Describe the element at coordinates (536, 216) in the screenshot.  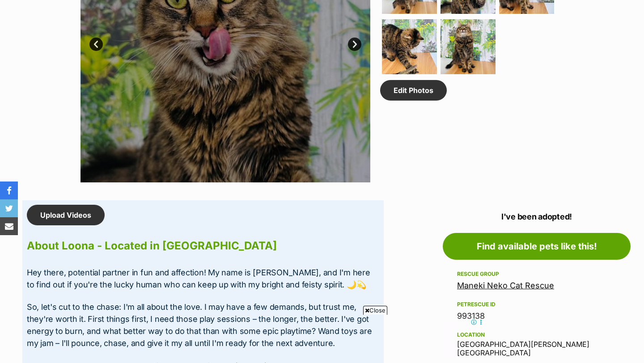
I see `p: I've been adopted!` at that location.